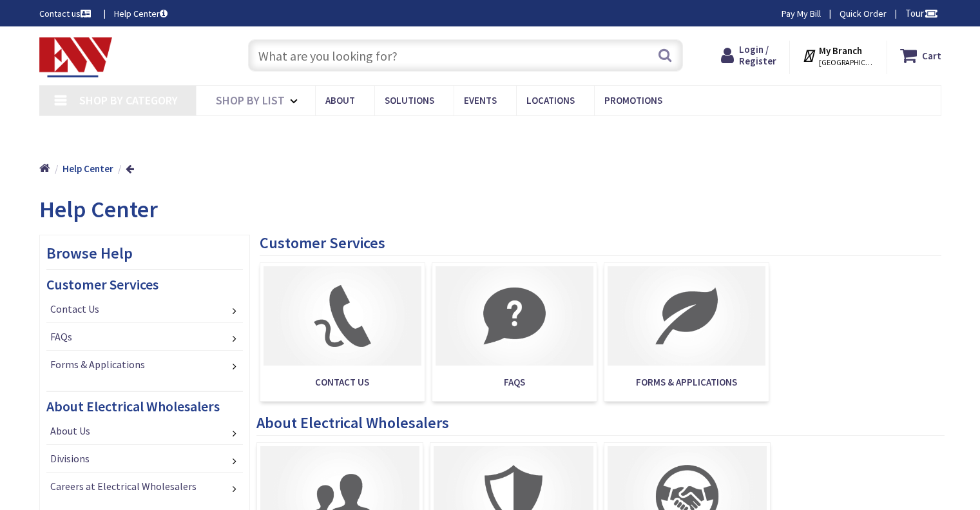 This screenshot has width=980, height=510. What do you see at coordinates (76, 57) in the screenshot?
I see `a: Electrical Wholesalers, Inc.` at bounding box center [76, 57].